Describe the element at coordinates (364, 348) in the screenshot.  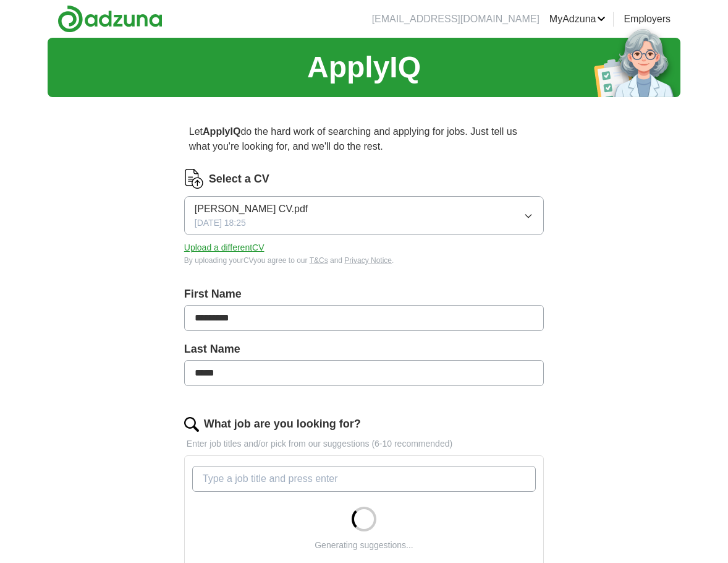
I see `label: Last Name` at that location.